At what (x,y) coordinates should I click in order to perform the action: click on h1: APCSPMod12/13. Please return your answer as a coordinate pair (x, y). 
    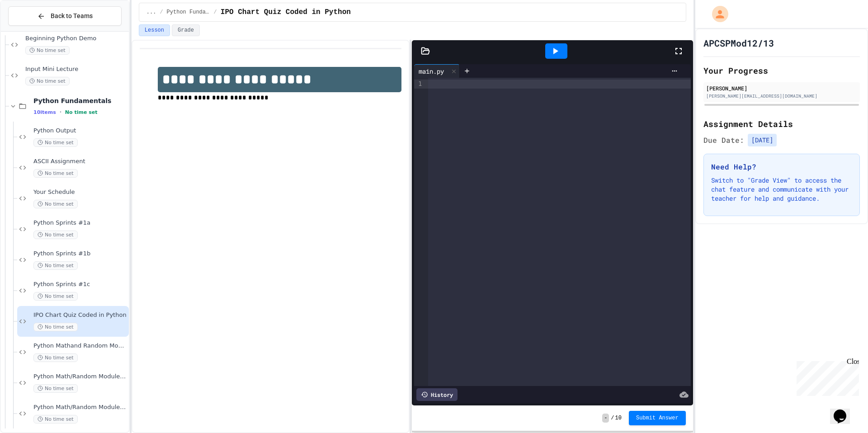
    Looking at the image, I should click on (739, 43).